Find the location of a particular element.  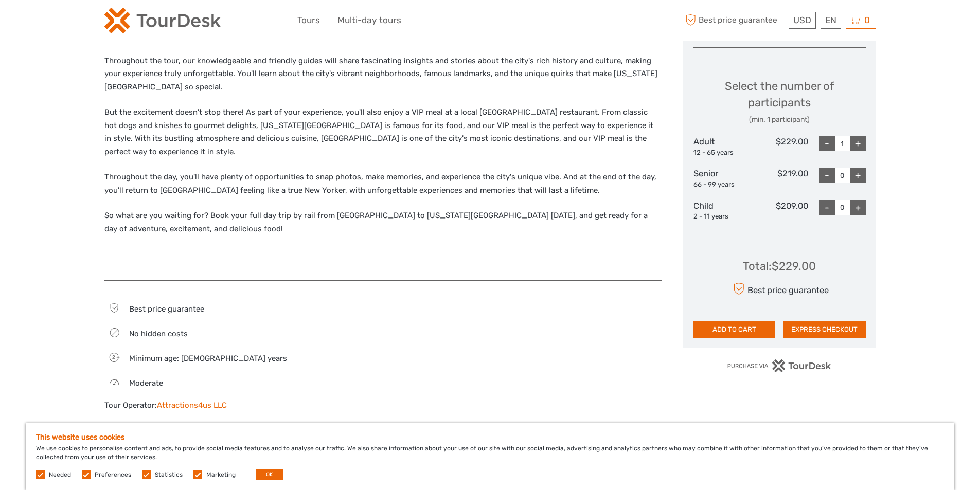

span: Moderate is located at coordinates (146, 383).